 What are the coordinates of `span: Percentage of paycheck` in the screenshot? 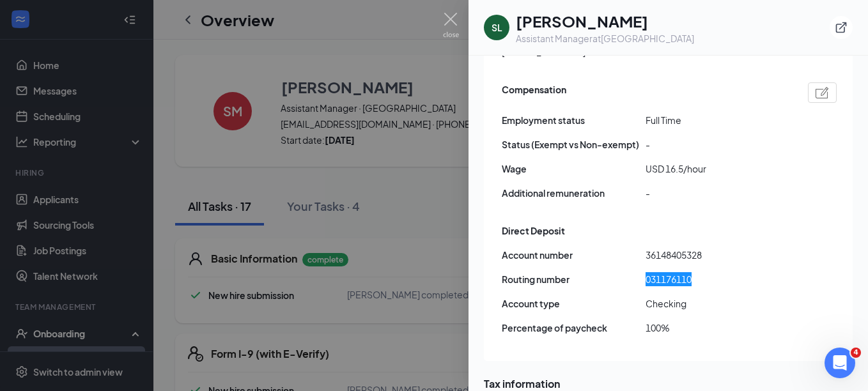 It's located at (574, 328).